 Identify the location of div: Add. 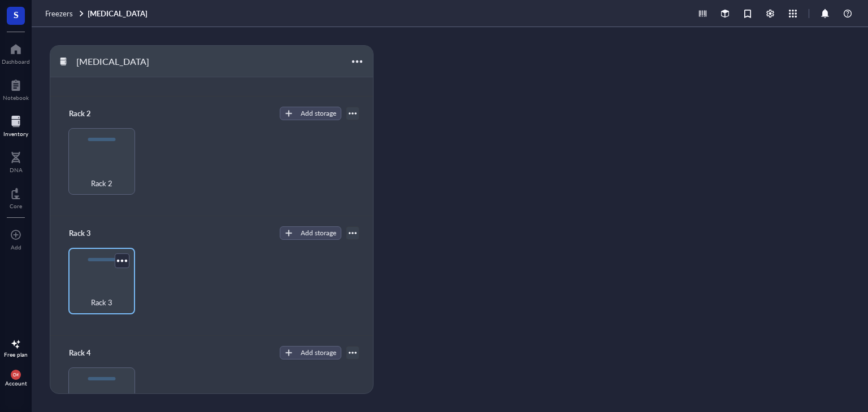
(16, 248).